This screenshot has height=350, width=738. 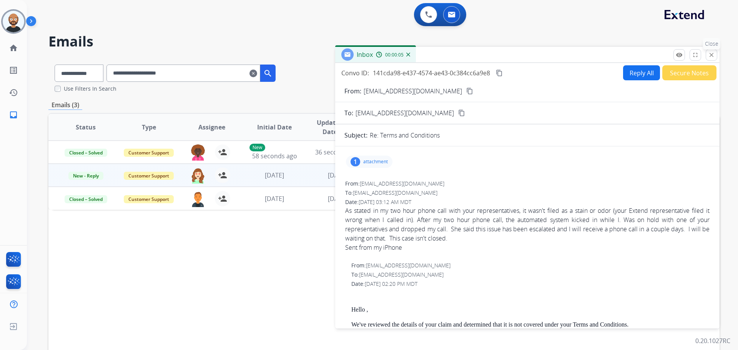 What do you see at coordinates (253, 73) in the screenshot?
I see `mat-icon: clear` at bounding box center [253, 73].